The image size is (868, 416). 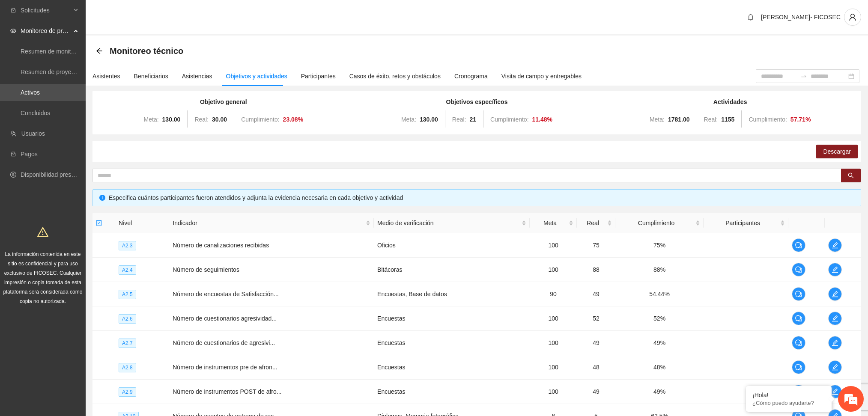 I want to click on span: A2.9, so click(x=127, y=392).